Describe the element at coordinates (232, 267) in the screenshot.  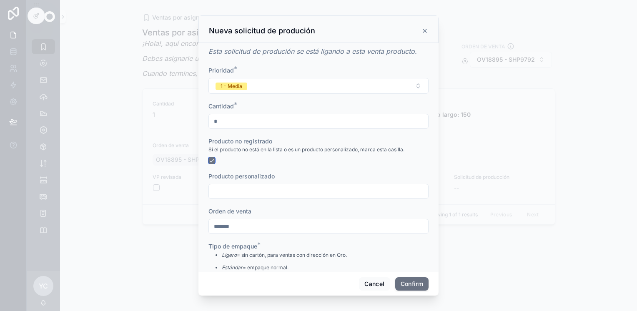
I see `em: Estándar` at that location.